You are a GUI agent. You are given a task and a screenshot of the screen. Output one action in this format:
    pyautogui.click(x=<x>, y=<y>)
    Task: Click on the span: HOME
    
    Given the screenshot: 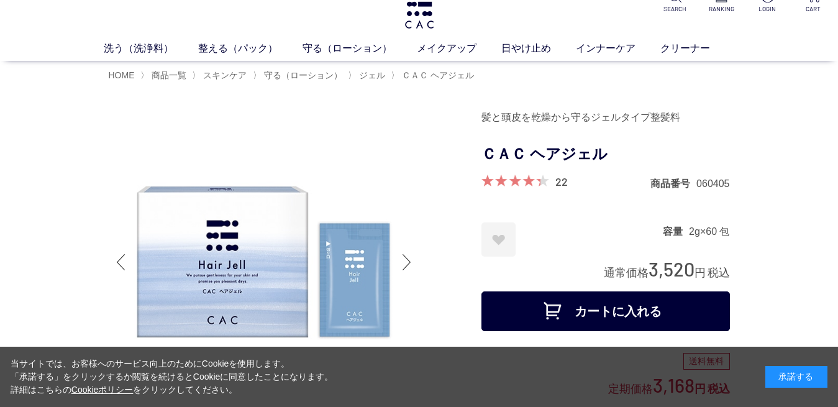 What is the action you would take?
    pyautogui.click(x=122, y=75)
    